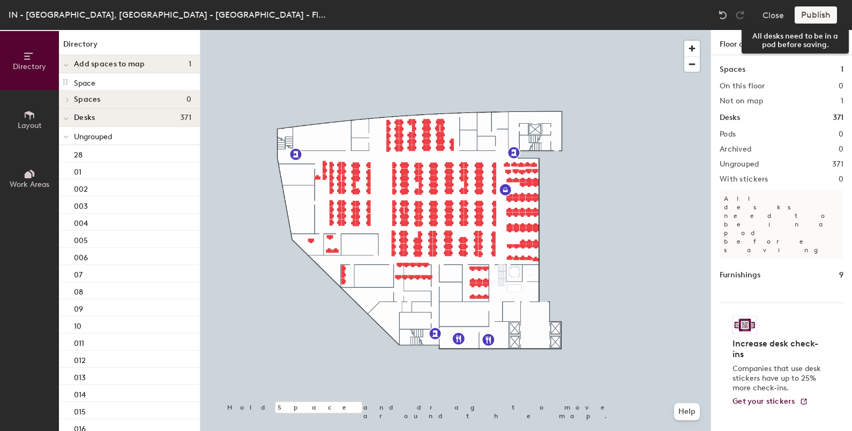 This screenshot has width=852, height=431. I want to click on h1: 1, so click(842, 70).